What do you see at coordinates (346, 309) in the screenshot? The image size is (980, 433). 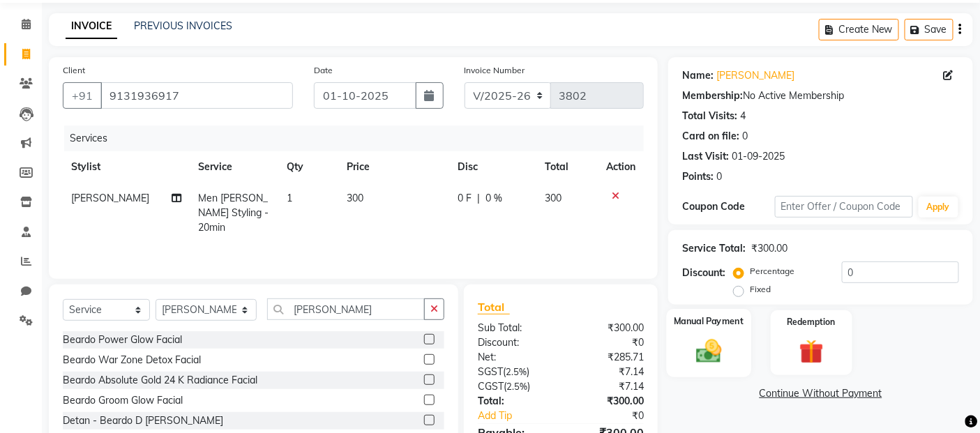 I see `input: Search or Scan` at bounding box center [346, 309].